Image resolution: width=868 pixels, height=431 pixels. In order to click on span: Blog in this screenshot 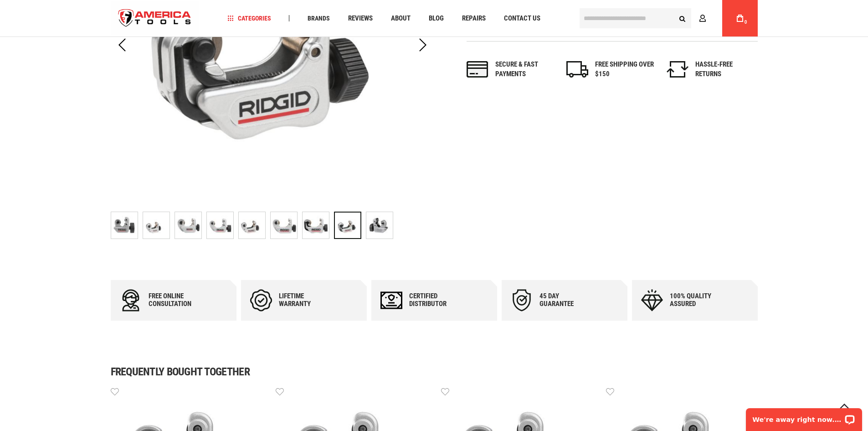, I will do `click(436, 18)`.